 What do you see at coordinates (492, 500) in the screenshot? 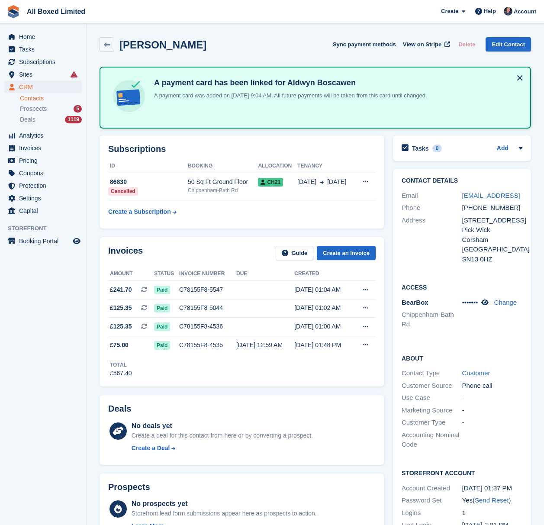
I see `div: Yes` at bounding box center [492, 500].